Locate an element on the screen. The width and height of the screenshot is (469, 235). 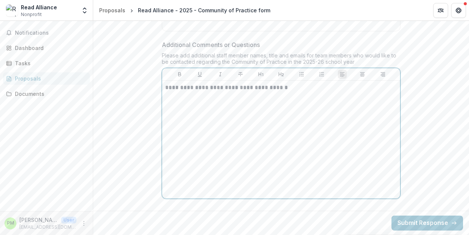
p: Additional Comments or Questions is located at coordinates (210, 45).